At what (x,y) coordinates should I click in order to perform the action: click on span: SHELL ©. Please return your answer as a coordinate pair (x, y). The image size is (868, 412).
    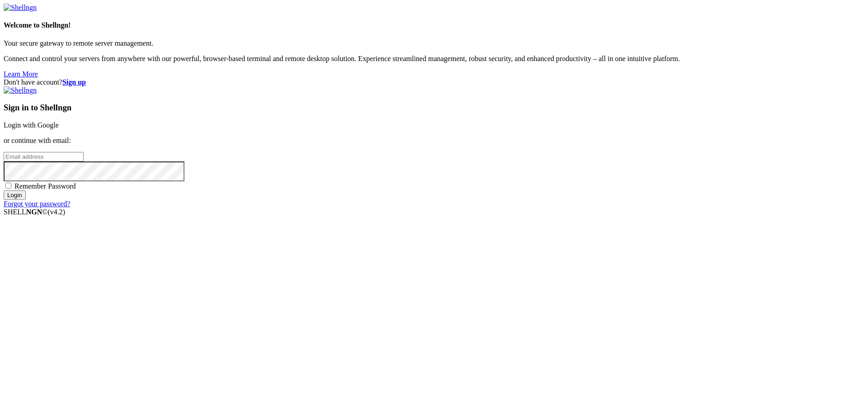
    Looking at the image, I should click on (34, 212).